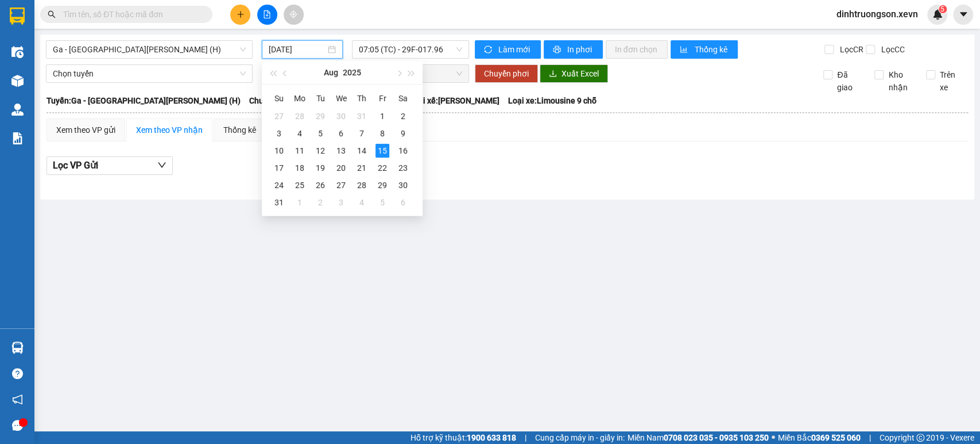  Describe the element at coordinates (580, 50) in the screenshot. I see `span: In phơi` at that location.